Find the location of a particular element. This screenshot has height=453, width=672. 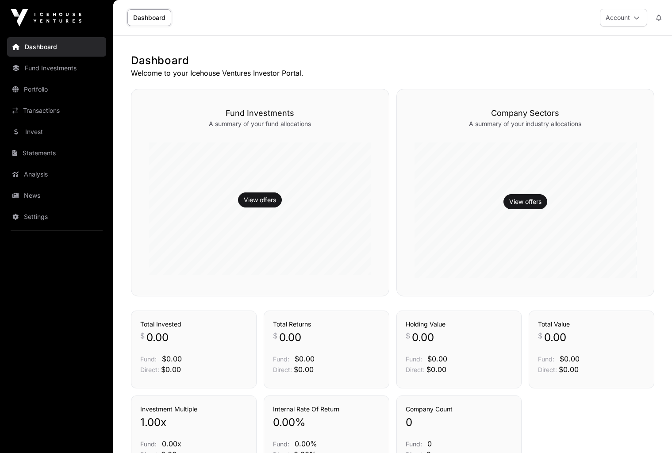

span: x is located at coordinates (163, 423).